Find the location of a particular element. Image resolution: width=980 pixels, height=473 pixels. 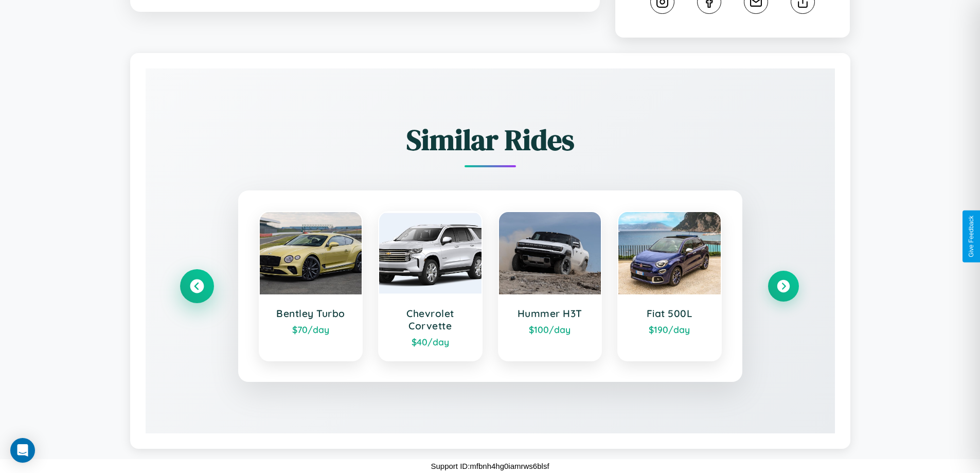

div: $ 190 /day is located at coordinates (669, 329).